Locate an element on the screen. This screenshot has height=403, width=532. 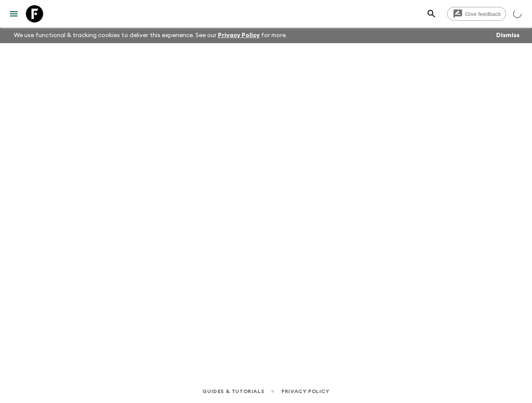
button: search adventures is located at coordinates (431, 14).